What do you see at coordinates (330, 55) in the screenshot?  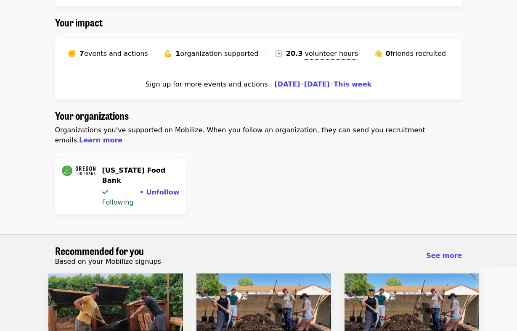 I see `span: Includes shifts from all organizations you've supported through Mobilize. Calculated based on shi...` at bounding box center [330, 55].